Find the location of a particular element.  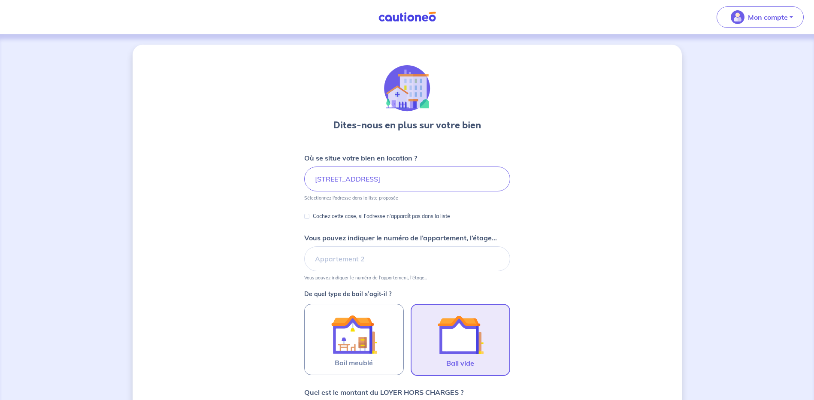

input: Appartement 2 is located at coordinates (407, 259).